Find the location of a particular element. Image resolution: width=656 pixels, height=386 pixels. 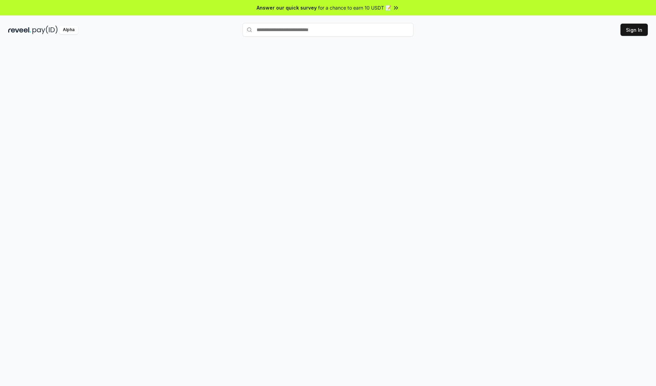

span: Answer our quick survey is located at coordinates (287, 8).